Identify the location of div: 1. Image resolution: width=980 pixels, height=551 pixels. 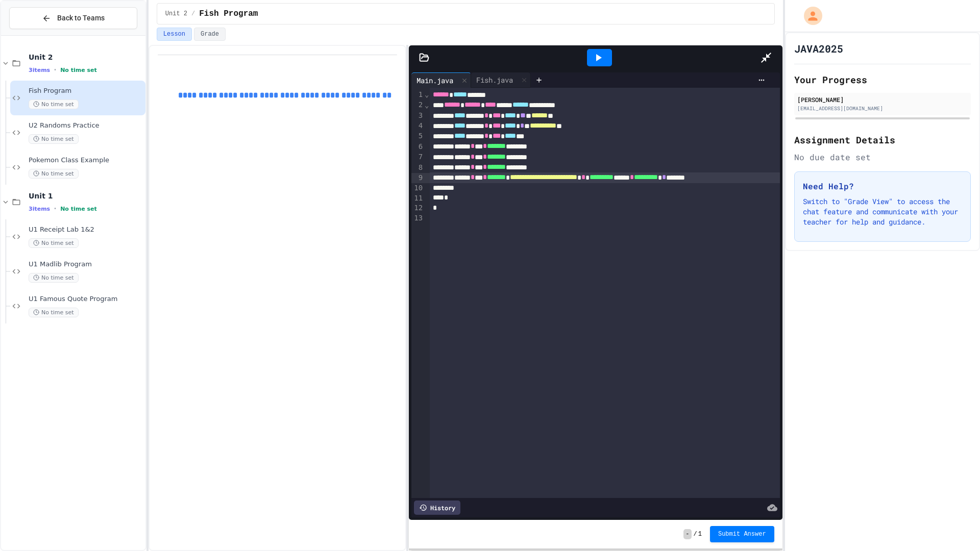
(417, 95).